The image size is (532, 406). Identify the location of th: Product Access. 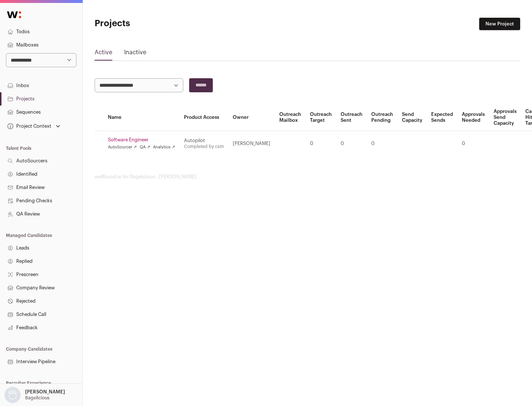
(204, 118).